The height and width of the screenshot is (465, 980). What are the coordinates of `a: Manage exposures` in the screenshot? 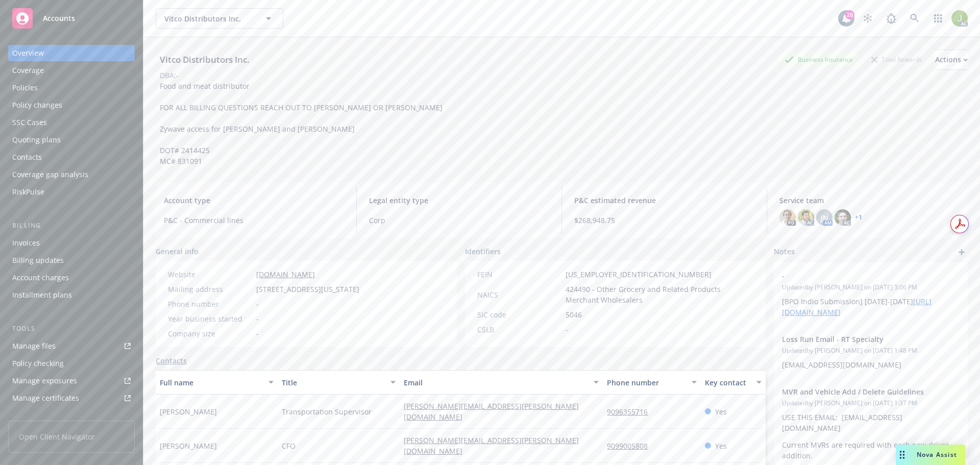 It's located at (71, 381).